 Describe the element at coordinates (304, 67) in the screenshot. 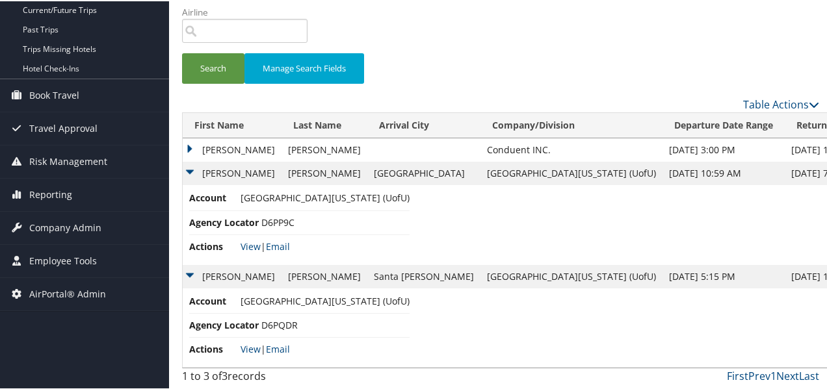

I see `button: Manage Search Fields` at that location.